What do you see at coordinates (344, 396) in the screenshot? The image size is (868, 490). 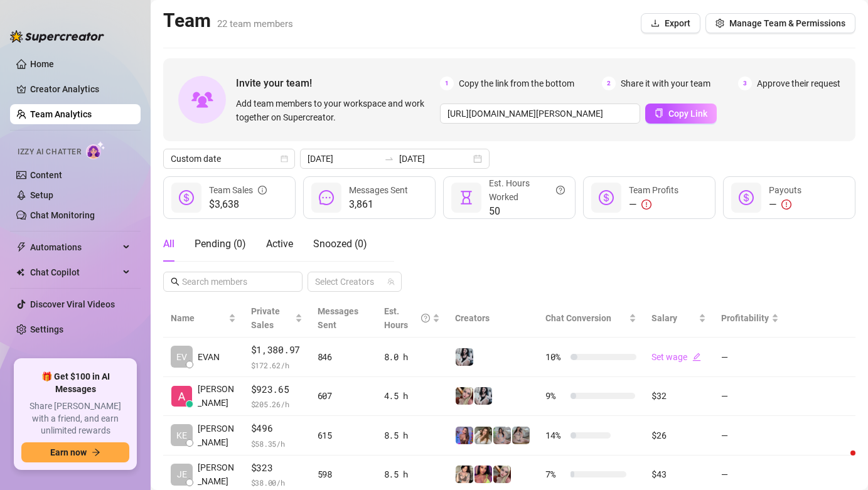 I see `div: 607` at bounding box center [344, 396].